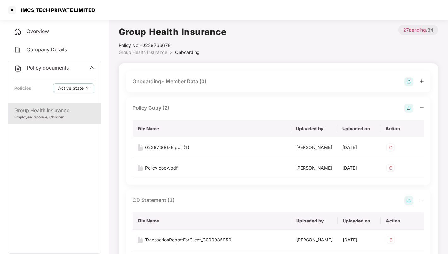 The image size is (448, 254). What do you see at coordinates (92, 68) in the screenshot?
I see `span: up` at bounding box center [92, 68].